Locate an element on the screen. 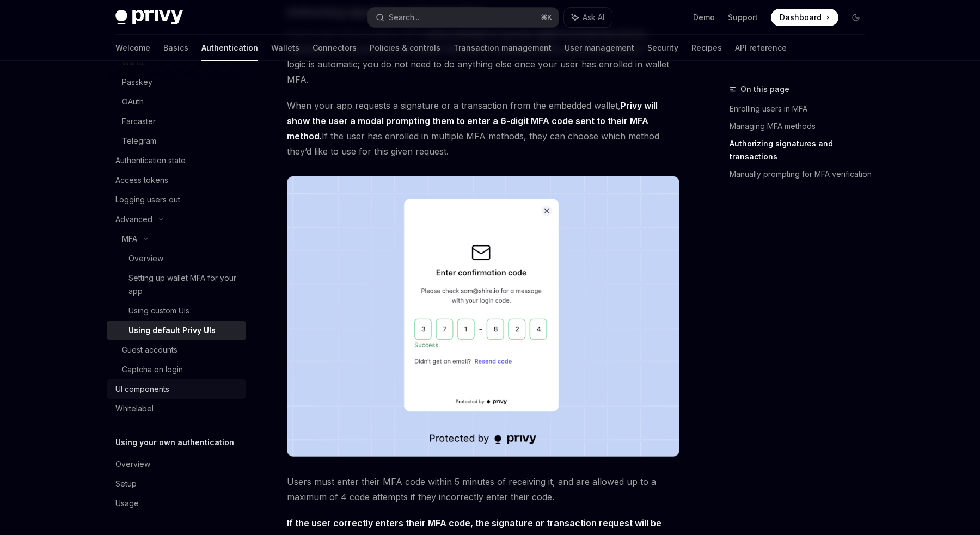 This screenshot has height=535, width=980. div: Usage is located at coordinates (127, 503).